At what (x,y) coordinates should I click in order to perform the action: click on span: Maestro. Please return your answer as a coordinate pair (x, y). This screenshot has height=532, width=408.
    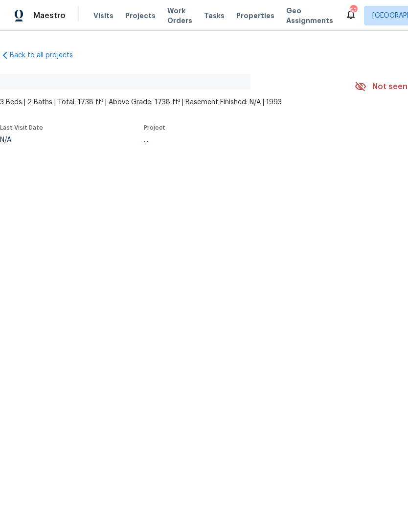
    Looking at the image, I should click on (50, 15).